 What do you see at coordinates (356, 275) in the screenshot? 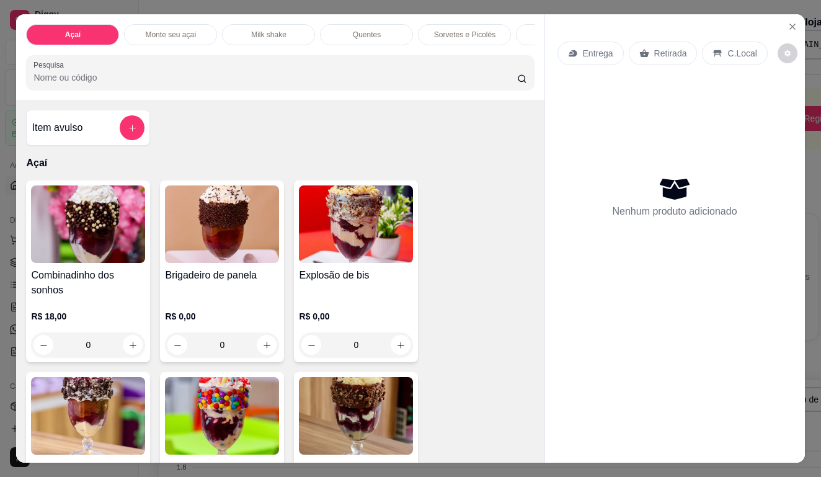
I see `h4: Explosão de bis` at bounding box center [356, 275].